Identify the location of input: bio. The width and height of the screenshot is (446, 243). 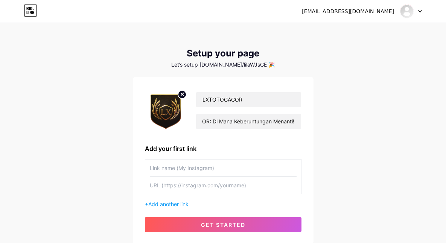
(248, 121).